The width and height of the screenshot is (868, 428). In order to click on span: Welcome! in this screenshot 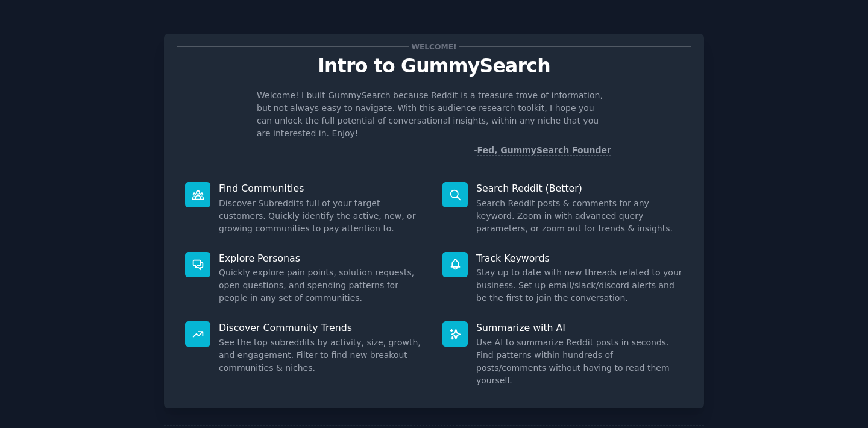, I will do `click(434, 46)`.